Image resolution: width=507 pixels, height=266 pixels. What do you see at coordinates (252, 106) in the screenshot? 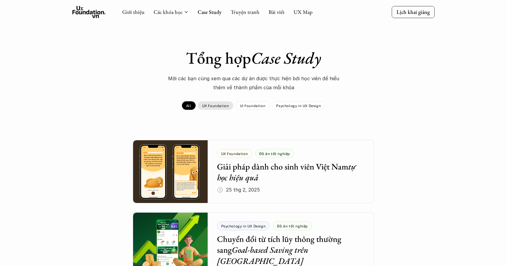
I see `p: UI Foundation` at bounding box center [252, 106].